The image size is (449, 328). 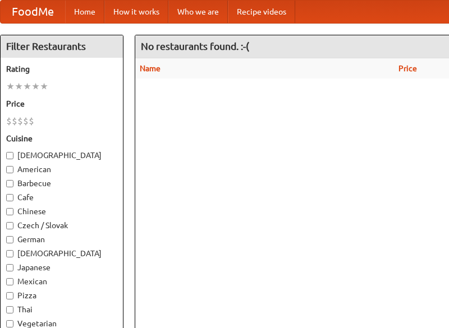 I want to click on label: Japanese, so click(x=62, y=268).